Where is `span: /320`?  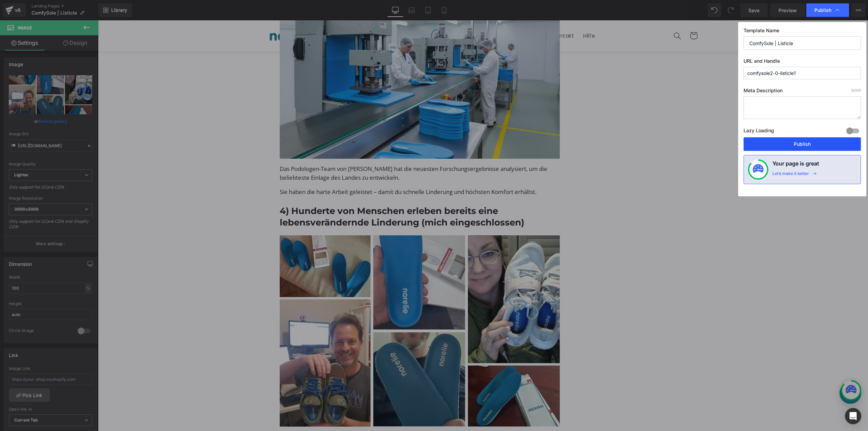
span: /320 is located at coordinates (856, 90).